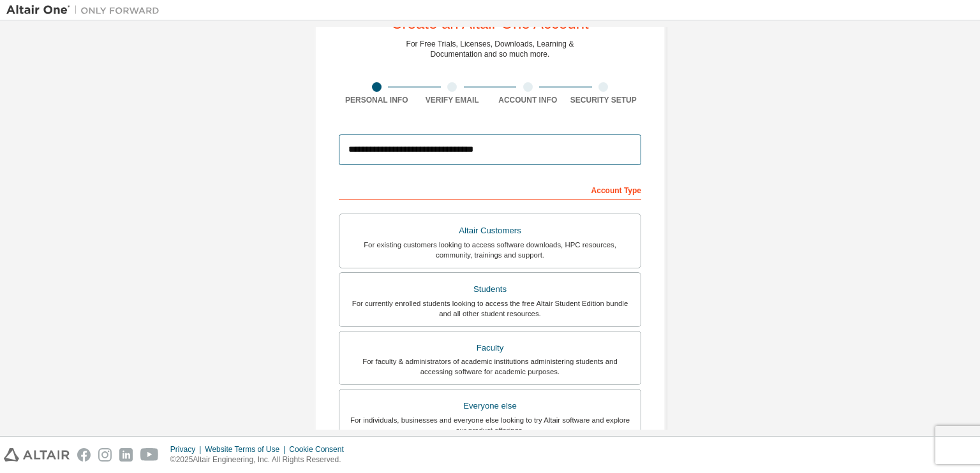 This screenshot has height=473, width=980. What do you see at coordinates (527, 100) in the screenshot?
I see `div: Account Info` at bounding box center [527, 100].